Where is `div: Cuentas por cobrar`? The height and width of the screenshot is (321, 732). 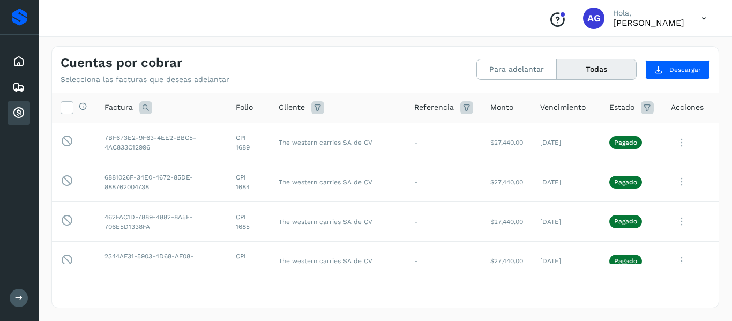
div: Cuentas por cobrar is located at coordinates (19, 113).